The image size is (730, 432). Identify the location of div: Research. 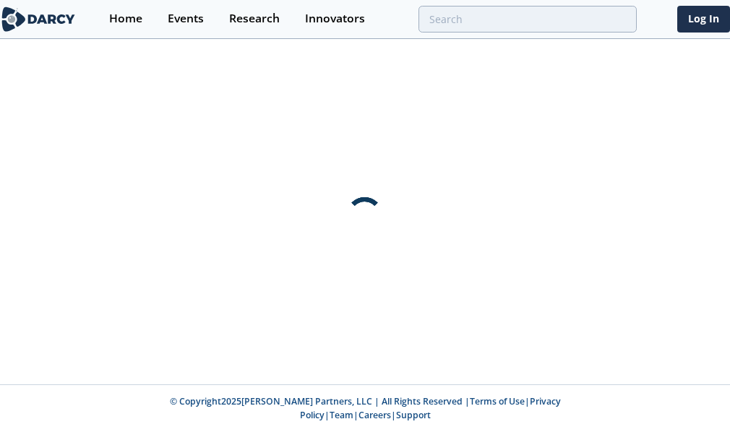
(254, 19).